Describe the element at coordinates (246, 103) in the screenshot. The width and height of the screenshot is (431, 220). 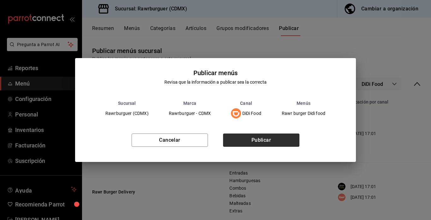
I see `th: Canal` at that location.